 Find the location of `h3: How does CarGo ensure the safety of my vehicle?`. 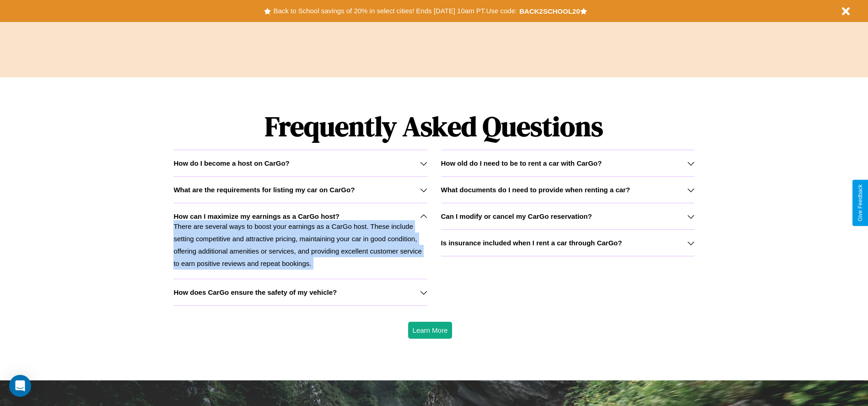

h3: How does CarGo ensure the safety of my vehicle? is located at coordinates (255, 293).